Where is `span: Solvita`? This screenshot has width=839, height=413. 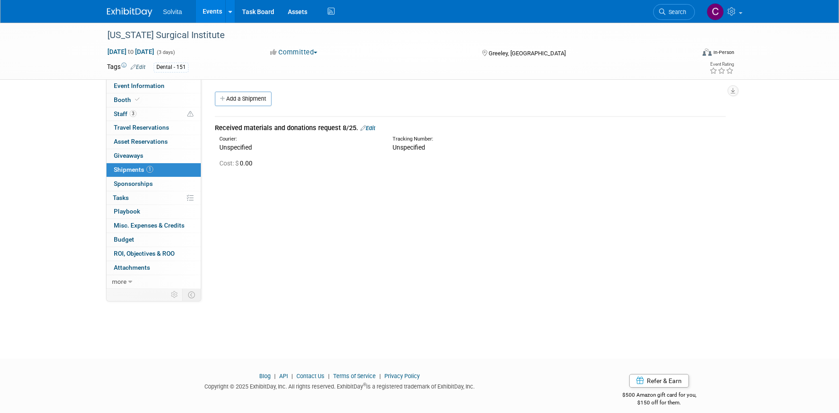 span: Solvita is located at coordinates (173, 12).